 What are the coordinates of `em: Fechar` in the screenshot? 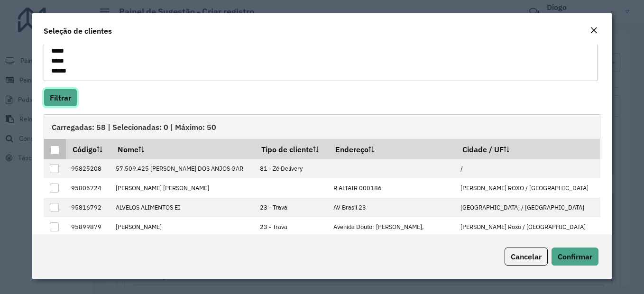 It's located at (594, 30).